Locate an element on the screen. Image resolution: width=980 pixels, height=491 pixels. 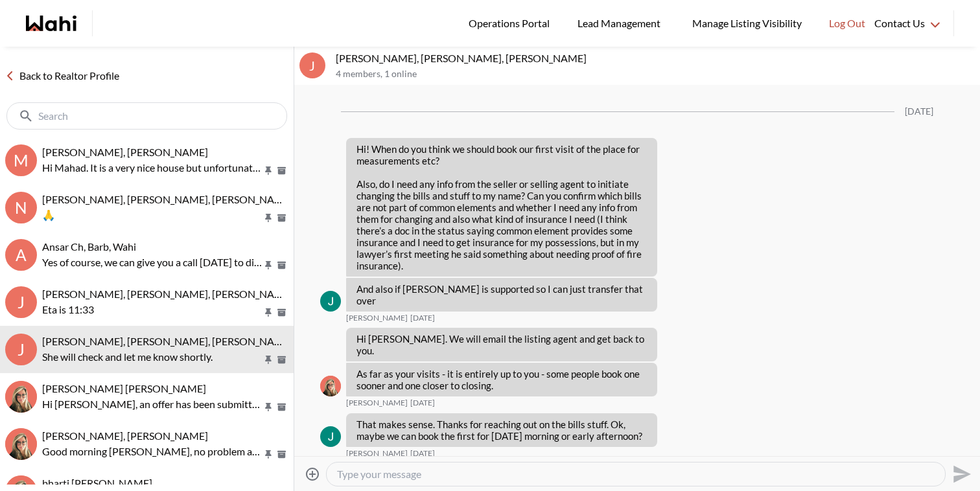
div: Sean Andrade, Barb is located at coordinates (20, 444).